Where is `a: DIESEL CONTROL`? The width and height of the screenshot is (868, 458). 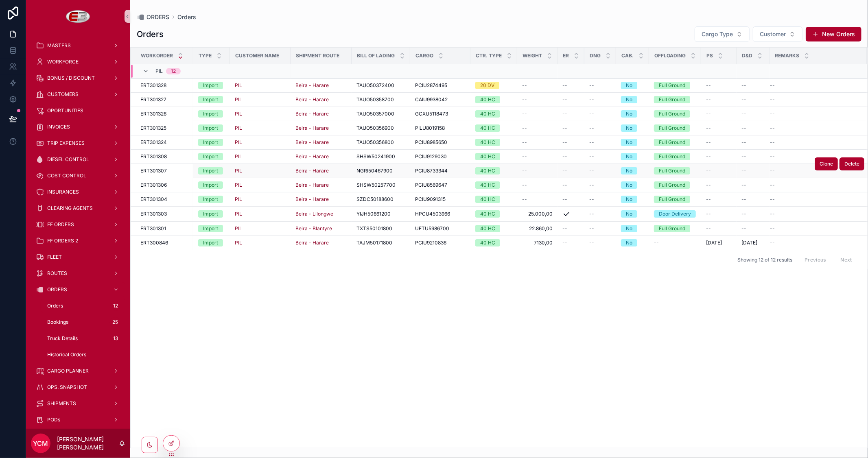
a: DIESEL CONTROL is located at coordinates (78, 160).